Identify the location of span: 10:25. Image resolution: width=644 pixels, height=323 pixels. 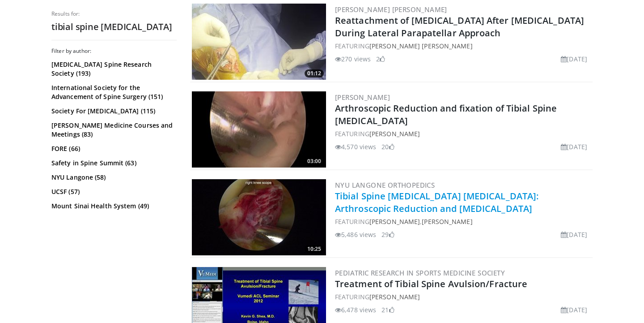
(314, 249).